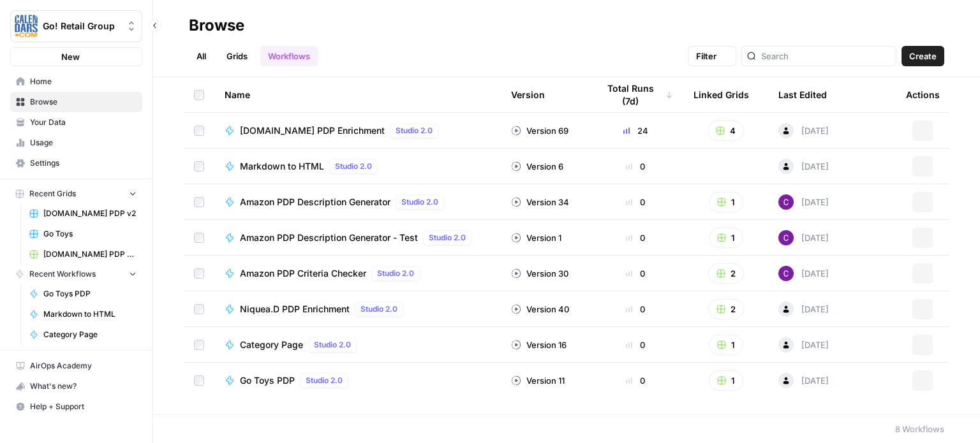 The image size is (980, 443). What do you see at coordinates (315, 202) in the screenshot?
I see `span: Amazon PDP Description Generator` at bounding box center [315, 202].